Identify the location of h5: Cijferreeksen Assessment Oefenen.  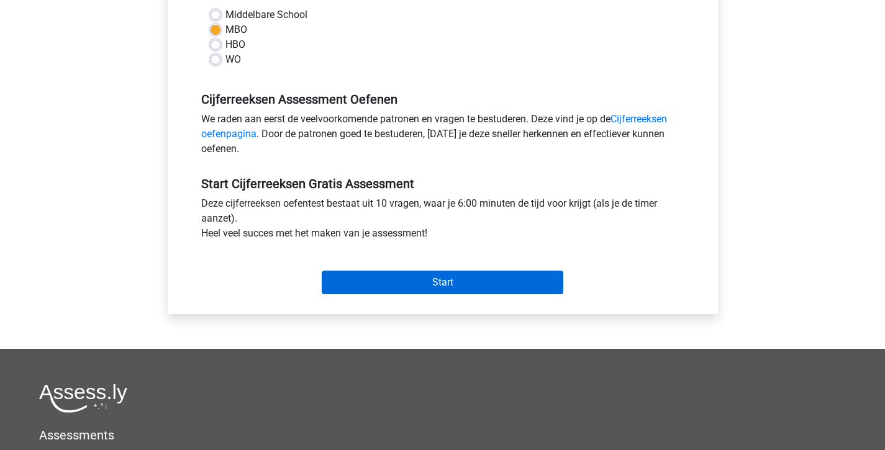
(443, 99).